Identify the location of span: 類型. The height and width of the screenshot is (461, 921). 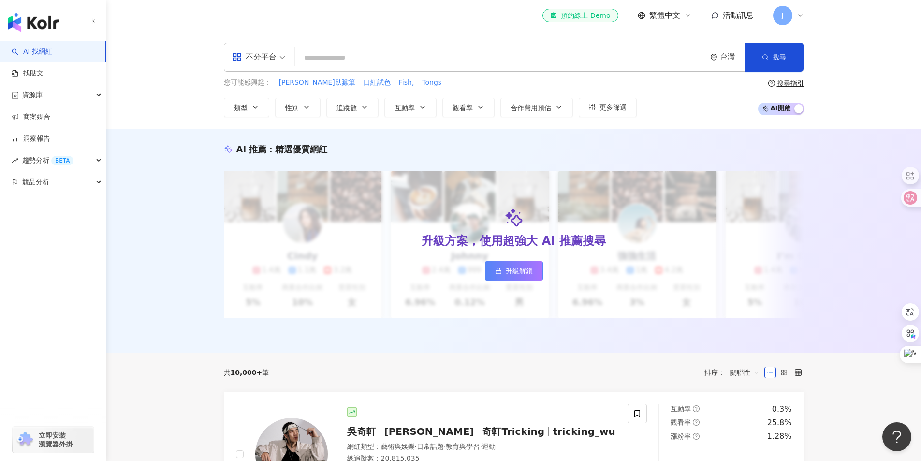
(241, 108).